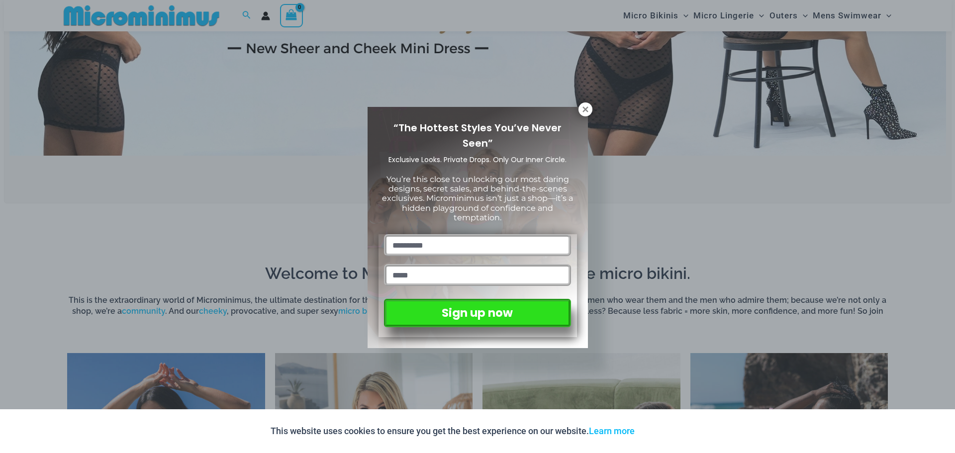  What do you see at coordinates (477, 313) in the screenshot?
I see `button: Sign up now` at bounding box center [477, 313].